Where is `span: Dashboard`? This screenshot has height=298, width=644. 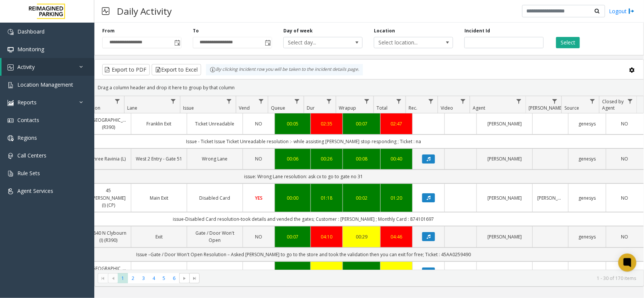
span: Dashboard is located at coordinates (31, 32).